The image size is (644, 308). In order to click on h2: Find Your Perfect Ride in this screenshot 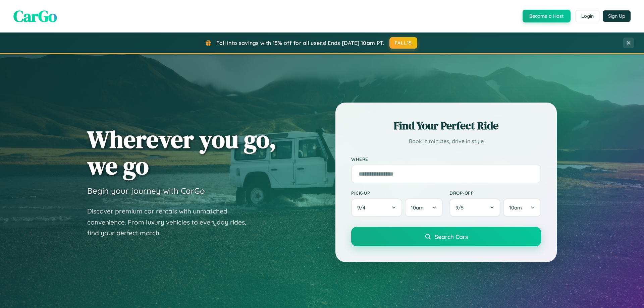, I will do `click(446, 126)`.